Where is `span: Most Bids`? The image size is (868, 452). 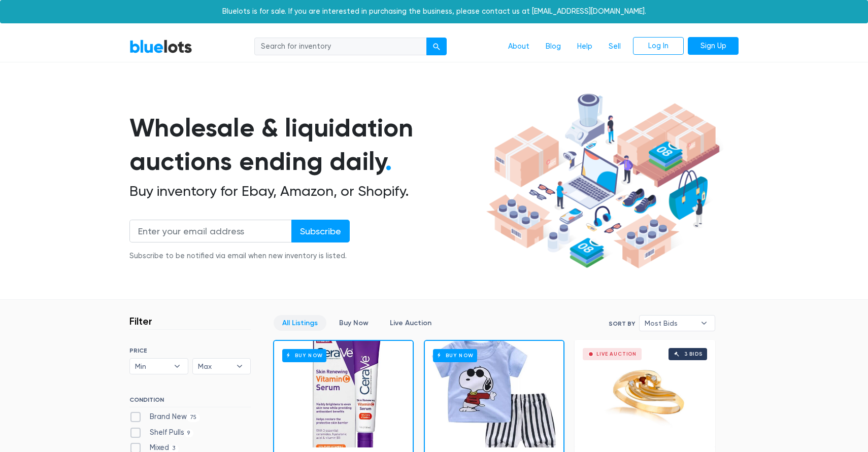
span: Most Bids is located at coordinates (670, 324).